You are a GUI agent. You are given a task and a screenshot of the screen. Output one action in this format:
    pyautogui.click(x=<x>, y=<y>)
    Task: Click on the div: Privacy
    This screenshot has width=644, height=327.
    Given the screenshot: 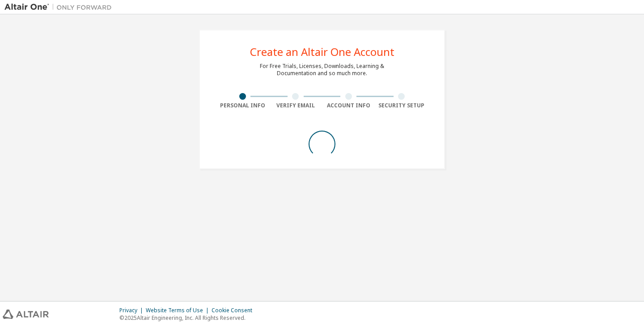 What is the action you would take?
    pyautogui.click(x=132, y=310)
    